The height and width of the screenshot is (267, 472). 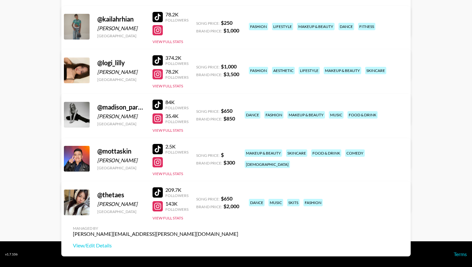 What do you see at coordinates (283, 70) in the screenshot?
I see `div: aesthetic` at bounding box center [283, 70].